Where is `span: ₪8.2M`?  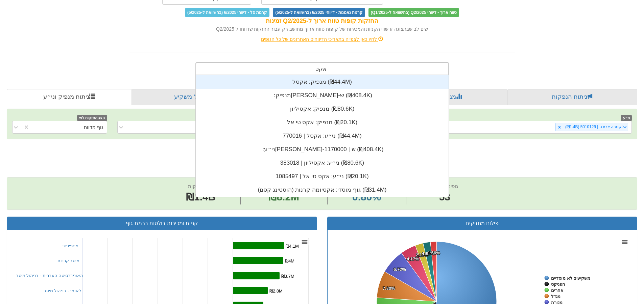
span: ₪8.2M is located at coordinates (284, 197).